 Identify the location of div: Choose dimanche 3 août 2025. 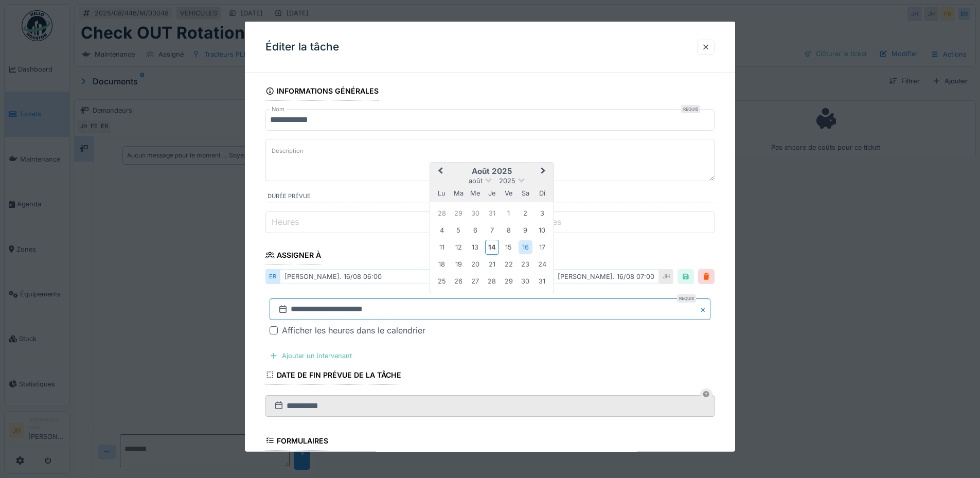
(542, 213).